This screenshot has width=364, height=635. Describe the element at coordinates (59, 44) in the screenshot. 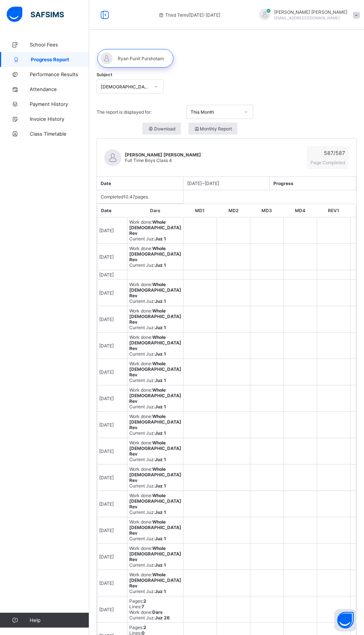

I see `span: School Fees` at that location.